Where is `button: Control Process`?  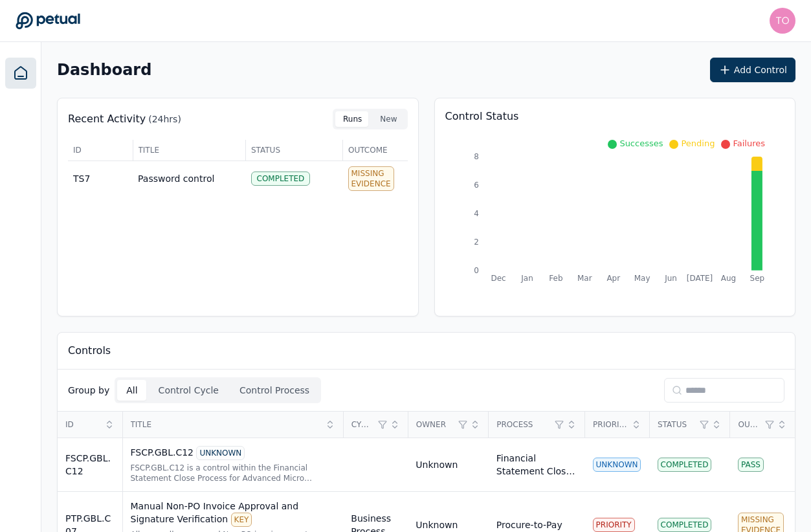 button: Control Process is located at coordinates (274, 391).